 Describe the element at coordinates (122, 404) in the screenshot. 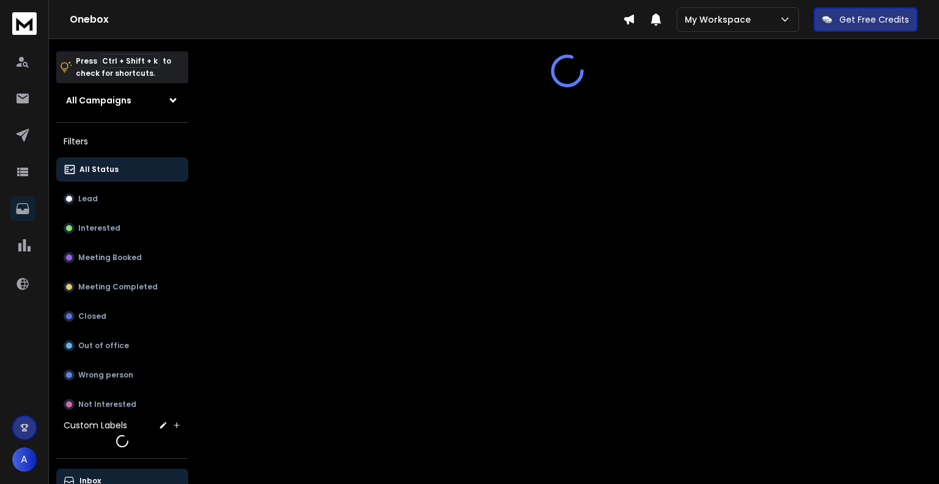

I see `button: Not Interested` at that location.